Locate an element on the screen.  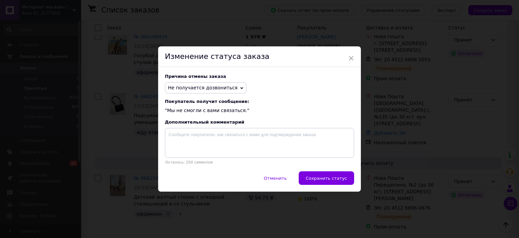
div: "Мы не смогли с вами связаться." is located at coordinates (260, 106).